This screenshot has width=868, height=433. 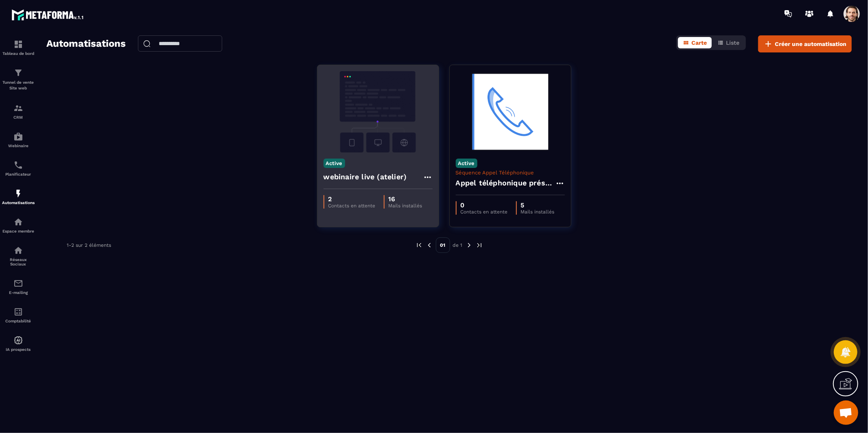 I want to click on div: Open chat, so click(x=847, y=413).